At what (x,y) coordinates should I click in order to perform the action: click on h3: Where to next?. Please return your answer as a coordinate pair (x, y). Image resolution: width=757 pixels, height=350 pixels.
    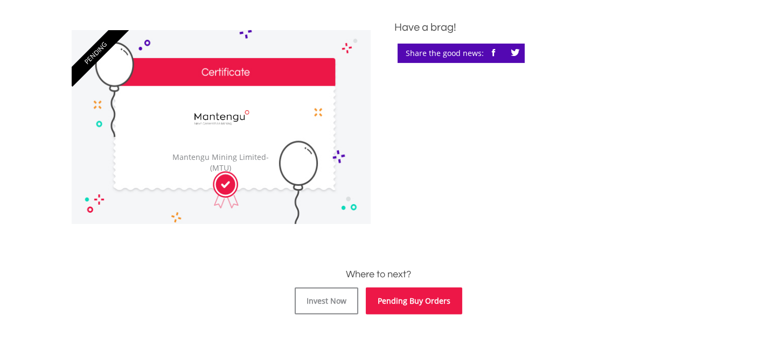
    Looking at the image, I should click on (379, 275).